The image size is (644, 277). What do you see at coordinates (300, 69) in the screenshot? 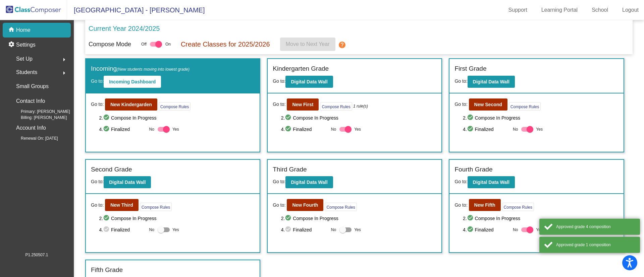
I see `label: Kindergarten Grade` at bounding box center [300, 69].